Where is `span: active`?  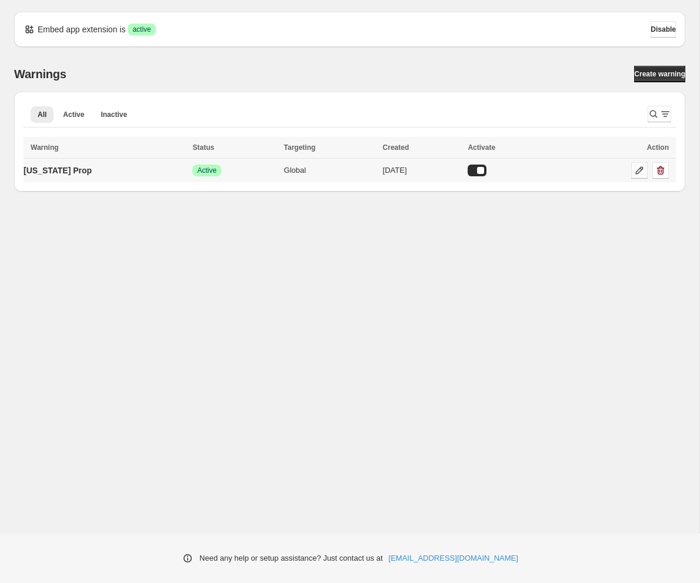 span: active is located at coordinates (141, 29).